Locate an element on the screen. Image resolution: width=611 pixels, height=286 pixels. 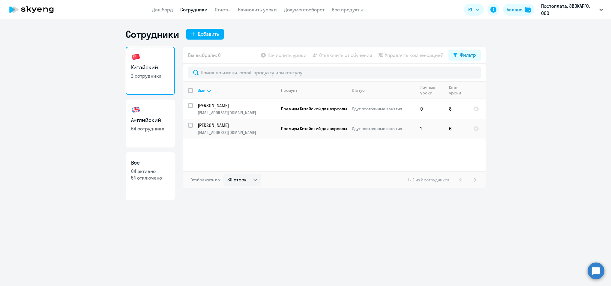
a: Балансbalance is located at coordinates (519, 10).